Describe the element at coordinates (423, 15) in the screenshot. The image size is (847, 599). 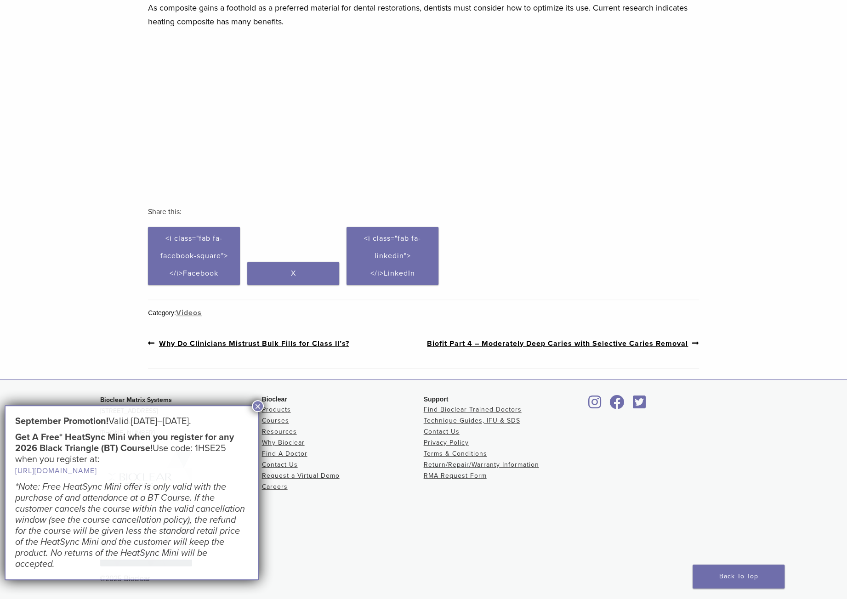
I see `p: As composite gains a foothold as a preferred material for dental restorations, dentists must cons...` at that location.